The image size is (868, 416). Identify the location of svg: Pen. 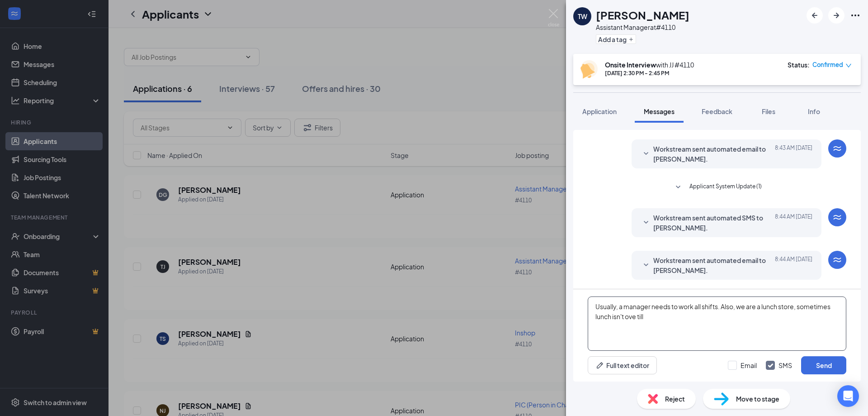
(600, 364).